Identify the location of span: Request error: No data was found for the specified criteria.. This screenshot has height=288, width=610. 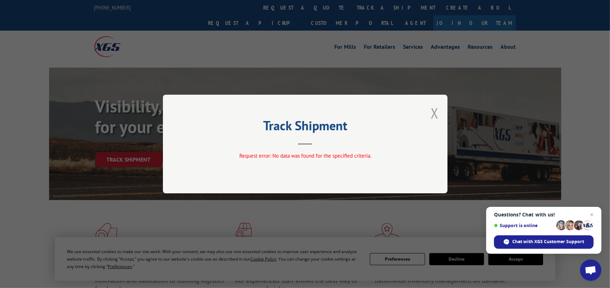
(305, 155).